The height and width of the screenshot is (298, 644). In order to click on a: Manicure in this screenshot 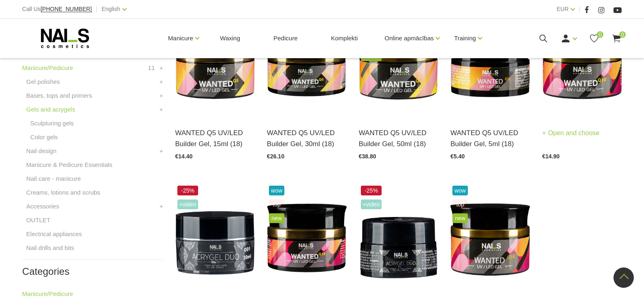, I will do `click(181, 38)`.